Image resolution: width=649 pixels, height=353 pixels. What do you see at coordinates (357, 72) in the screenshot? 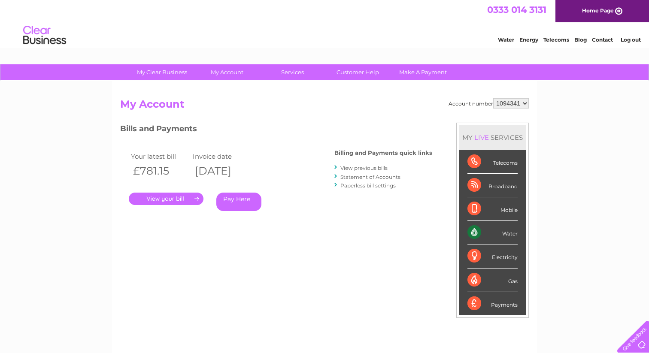
I see `a: Customer Help` at bounding box center [357, 72].